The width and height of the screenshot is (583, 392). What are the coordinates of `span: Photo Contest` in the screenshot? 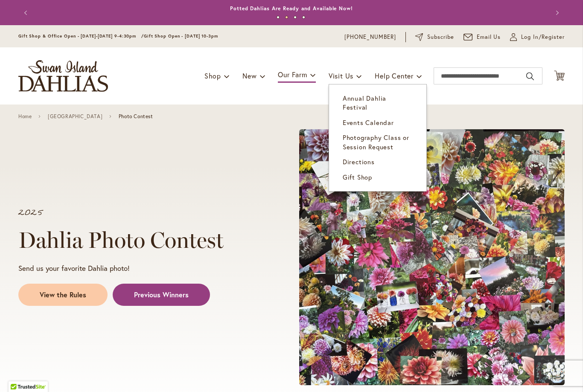 It's located at (136, 116).